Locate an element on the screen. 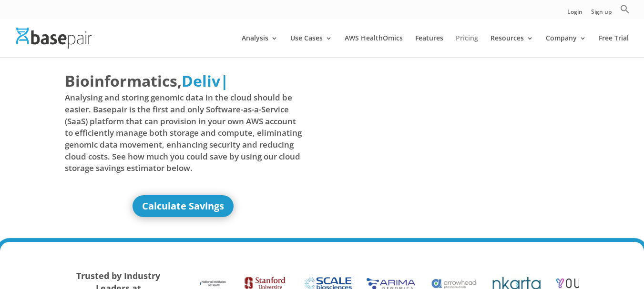 Image resolution: width=644 pixels, height=289 pixels. a: Analysis is located at coordinates (260, 46).